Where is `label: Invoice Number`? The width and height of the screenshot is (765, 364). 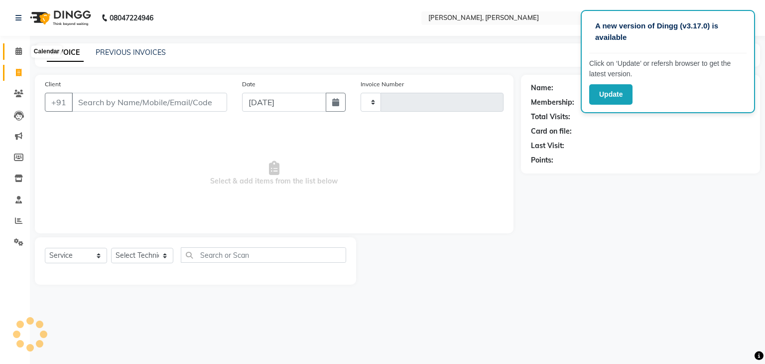
label: Invoice Number is located at coordinates (382, 84).